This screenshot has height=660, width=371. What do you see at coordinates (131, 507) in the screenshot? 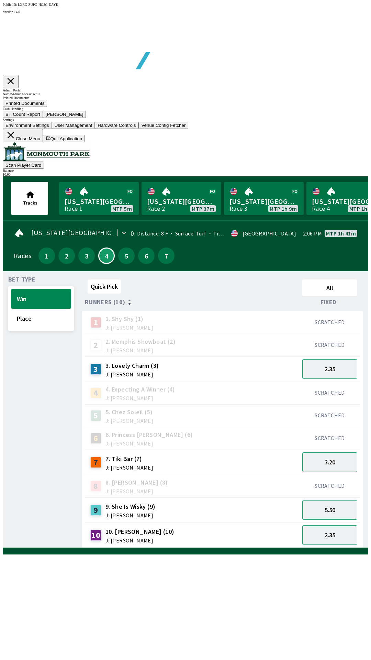
I see `span: 9. She Is Wisky (9)` at bounding box center [131, 507].